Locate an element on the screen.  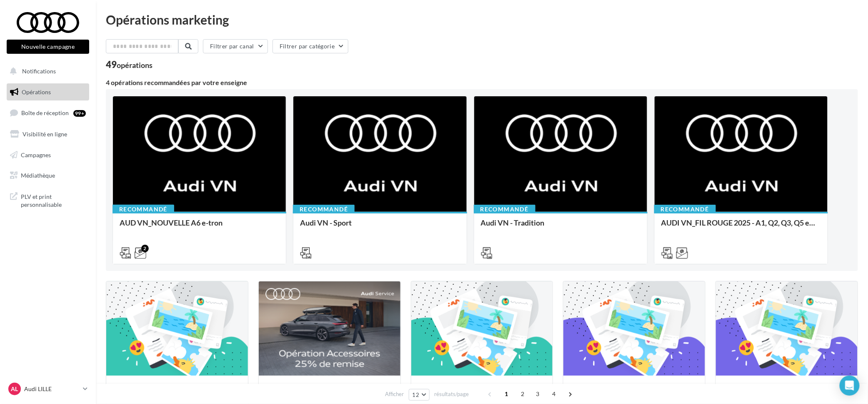
span: 3 is located at coordinates (538, 394).